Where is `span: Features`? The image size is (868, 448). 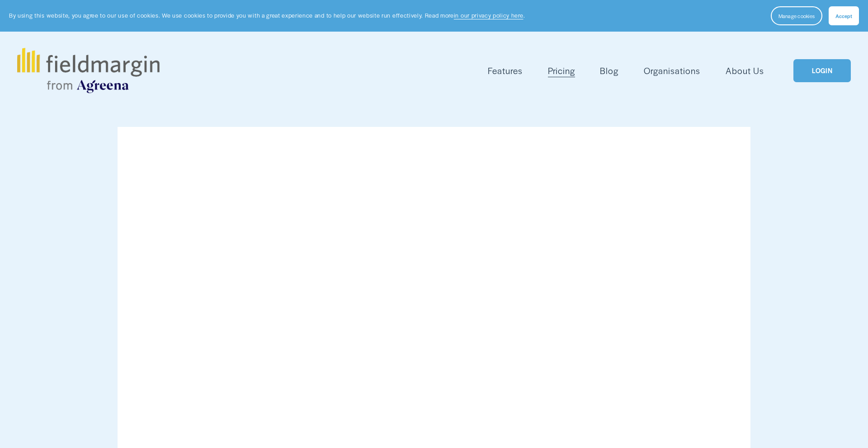 span: Features is located at coordinates (505, 70).